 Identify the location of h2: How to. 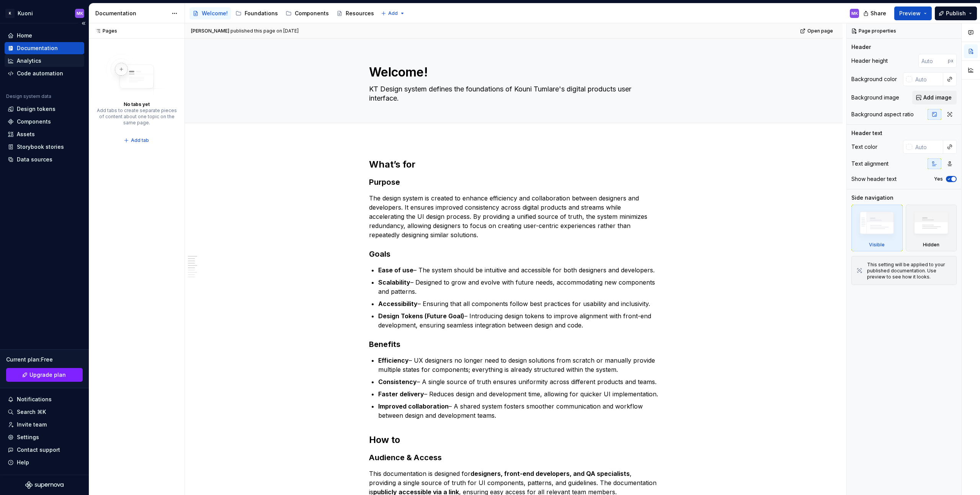
(514, 440).